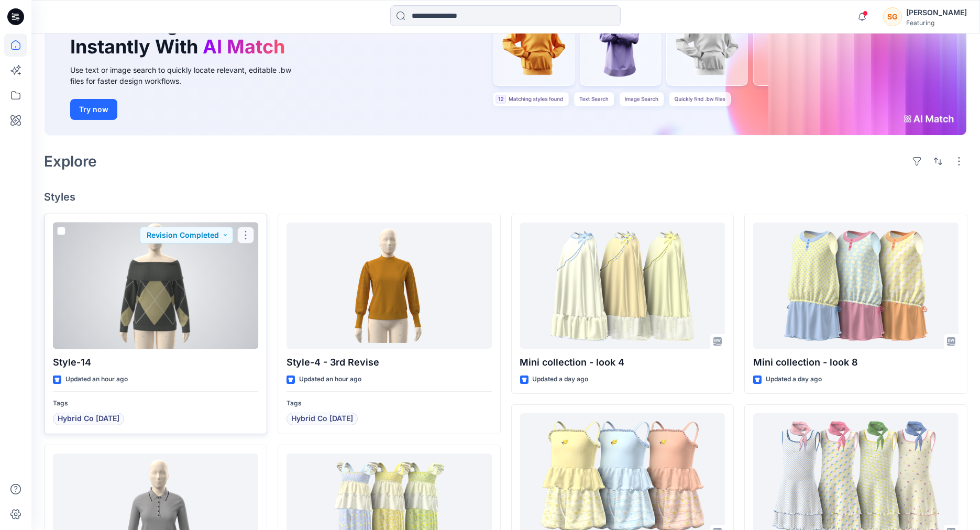 The height and width of the screenshot is (530, 980). Describe the element at coordinates (156, 362) in the screenshot. I see `p: Style-14` at that location.